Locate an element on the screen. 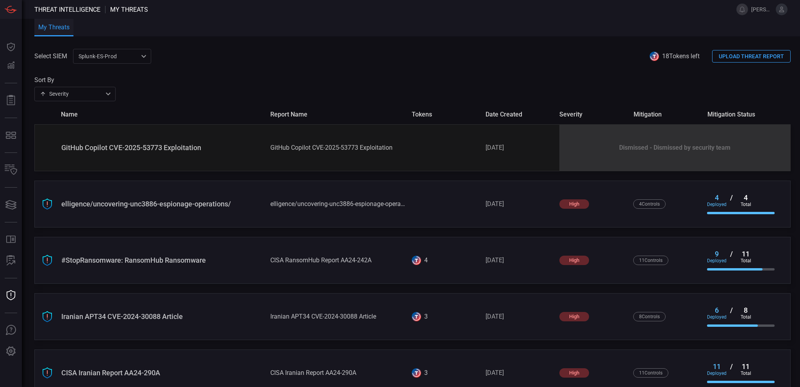 This screenshot has width=800, height=387. span: mitigation status is located at coordinates (741, 114).